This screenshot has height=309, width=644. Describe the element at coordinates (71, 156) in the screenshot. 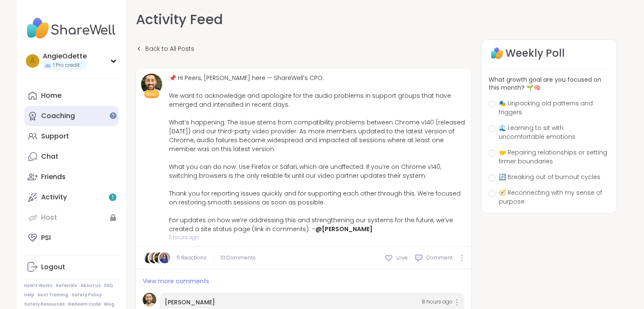

I see `a: Chat` at that location.